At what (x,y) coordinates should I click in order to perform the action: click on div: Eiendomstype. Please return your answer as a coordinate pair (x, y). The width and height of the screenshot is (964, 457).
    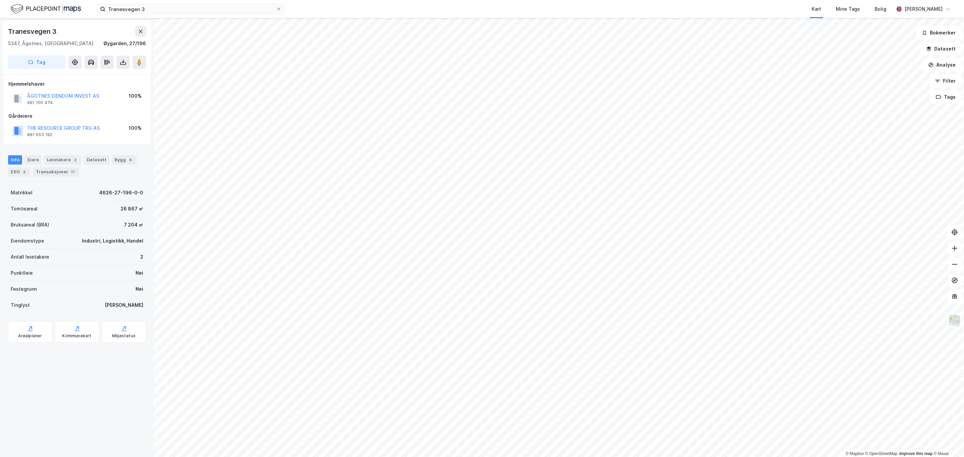
    Looking at the image, I should click on (27, 241).